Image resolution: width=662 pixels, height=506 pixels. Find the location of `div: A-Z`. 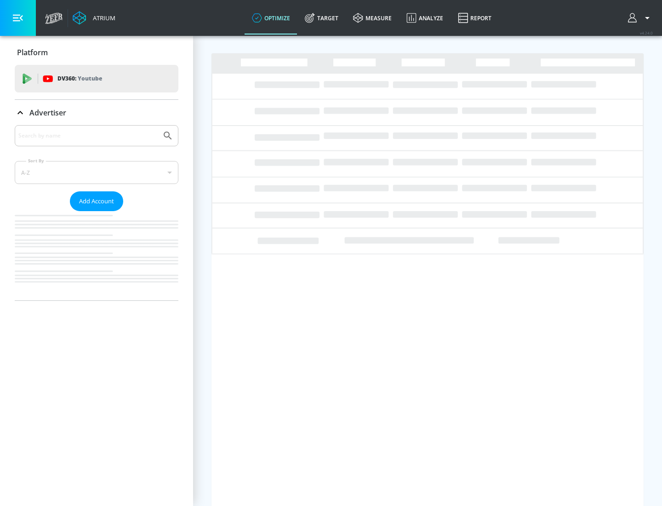

div: A-Z is located at coordinates (97, 172).